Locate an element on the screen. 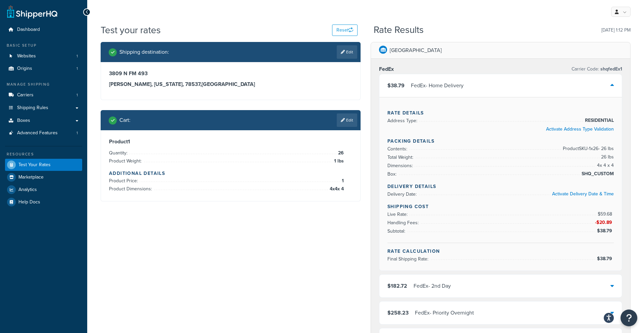 This screenshot has width=644, height=333. li: Carriers is located at coordinates (44, 95).